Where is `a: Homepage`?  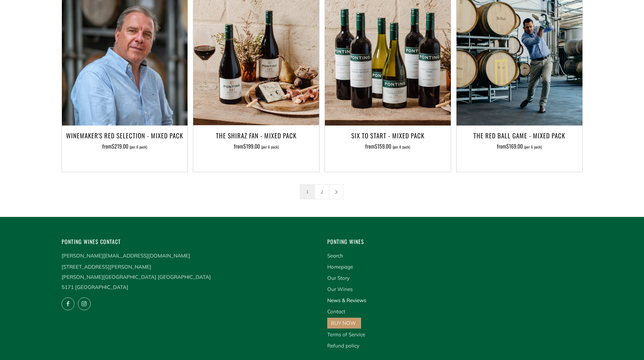 a: Homepage is located at coordinates (340, 267).